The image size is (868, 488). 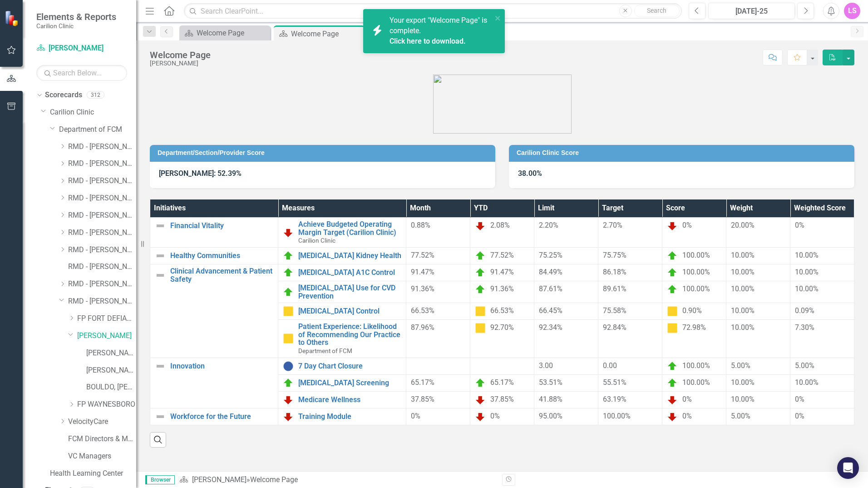 I want to click on small: Carilion Clinic, so click(x=76, y=26).